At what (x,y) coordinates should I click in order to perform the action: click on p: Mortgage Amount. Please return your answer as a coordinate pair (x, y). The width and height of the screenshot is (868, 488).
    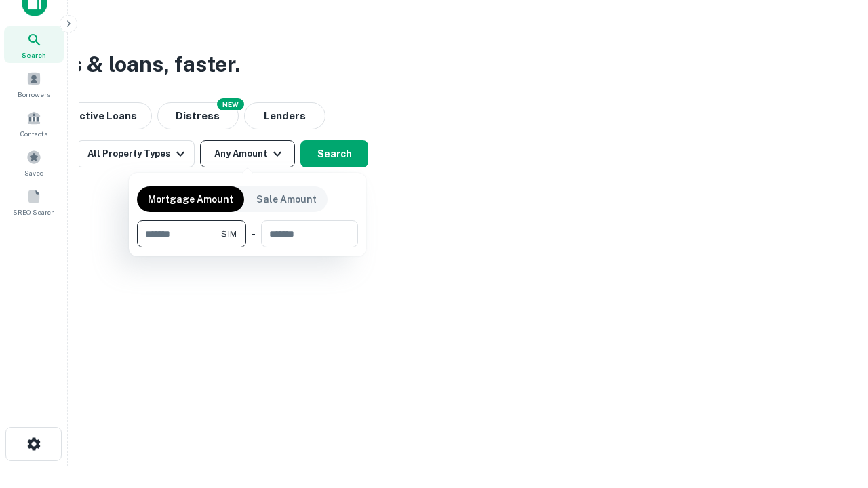
    Looking at the image, I should click on (191, 199).